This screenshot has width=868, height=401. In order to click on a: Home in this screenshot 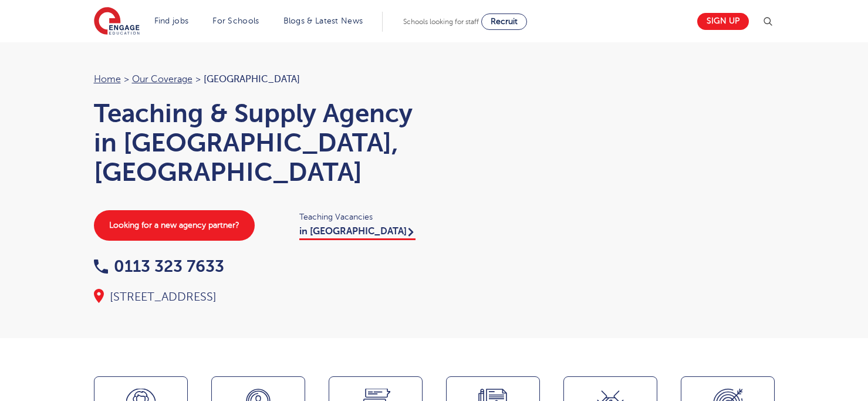, I will do `click(108, 79)`.